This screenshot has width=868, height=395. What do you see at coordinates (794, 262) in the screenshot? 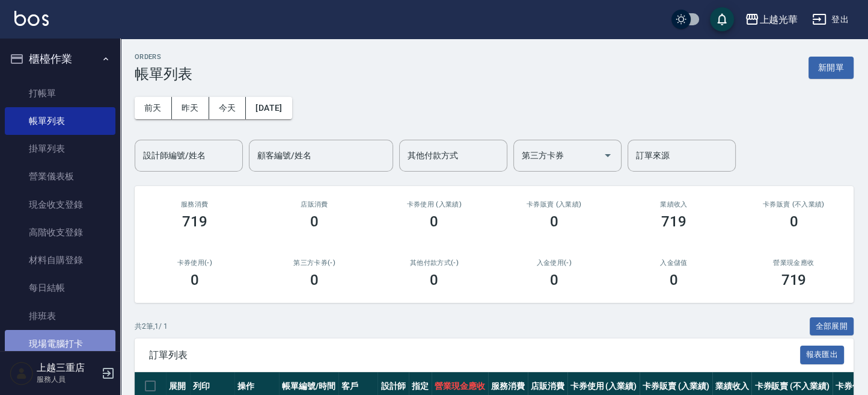
I see `h2: 營業現金應收` at bounding box center [794, 262].